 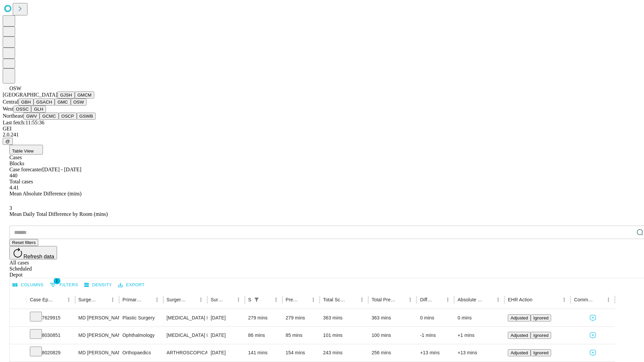 What do you see at coordinates (384, 300) in the screenshot?
I see `div: Total Predicted Duration` at bounding box center [384, 300].